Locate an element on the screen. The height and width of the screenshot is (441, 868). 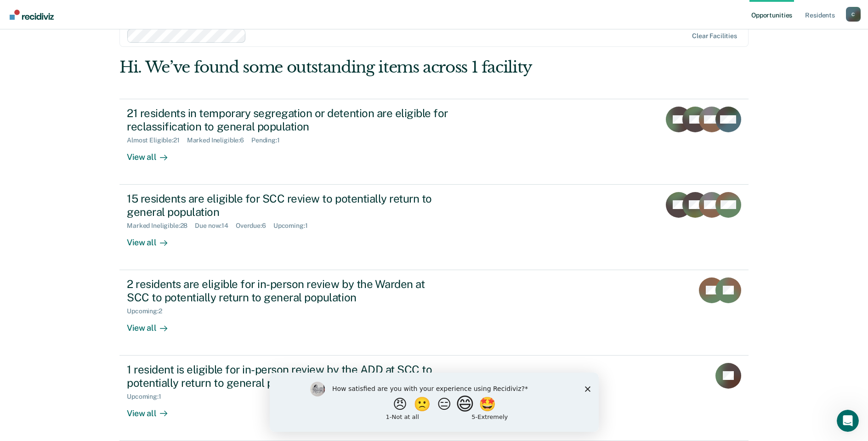
div: Upcoming : 2 is located at coordinates (148, 311).